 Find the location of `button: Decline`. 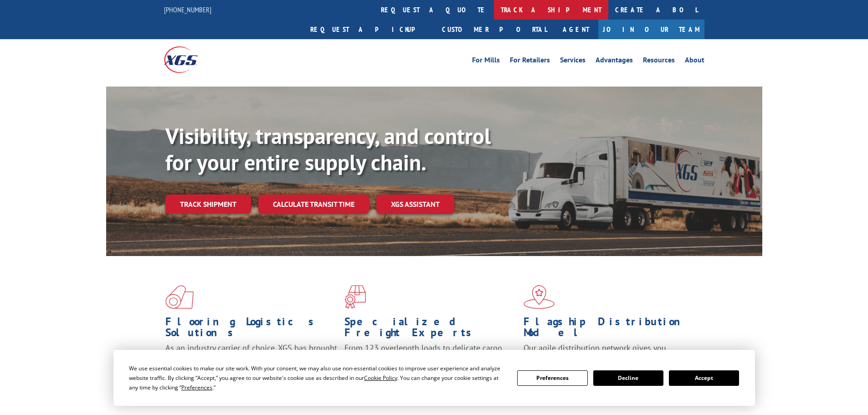

button: Decline is located at coordinates (628, 378).